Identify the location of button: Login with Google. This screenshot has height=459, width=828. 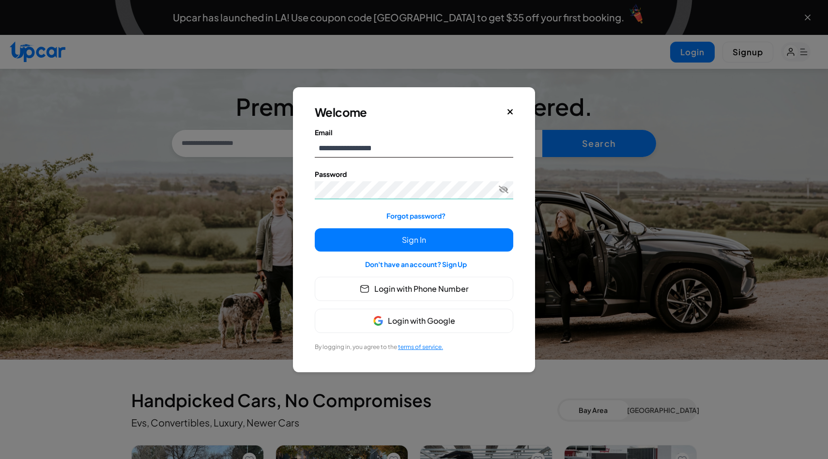
(414, 321).